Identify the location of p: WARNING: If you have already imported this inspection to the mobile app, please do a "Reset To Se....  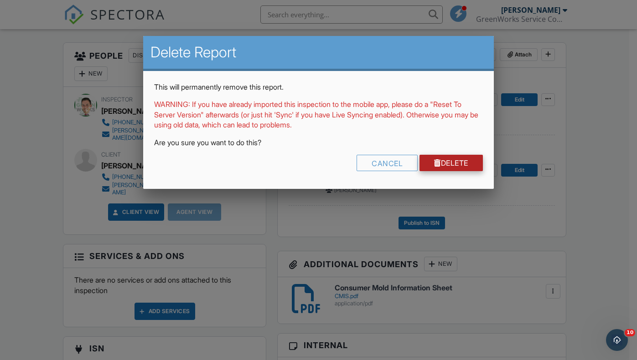
(318, 114).